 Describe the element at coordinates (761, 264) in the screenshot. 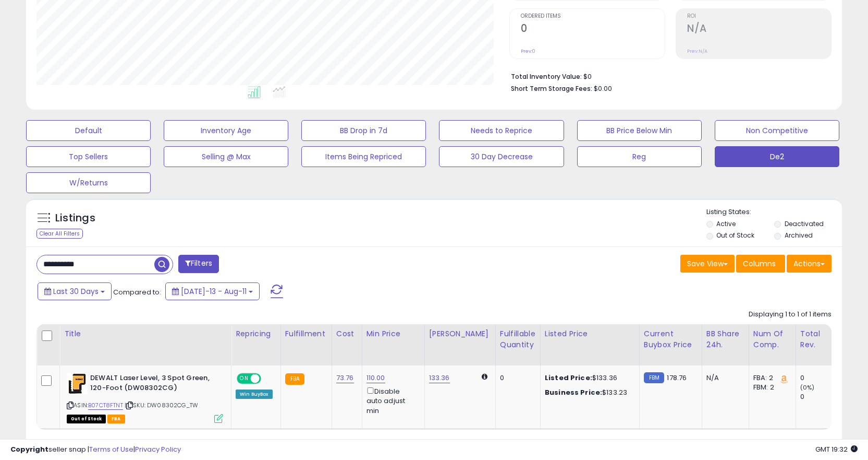

I see `button: Columns` at that location.